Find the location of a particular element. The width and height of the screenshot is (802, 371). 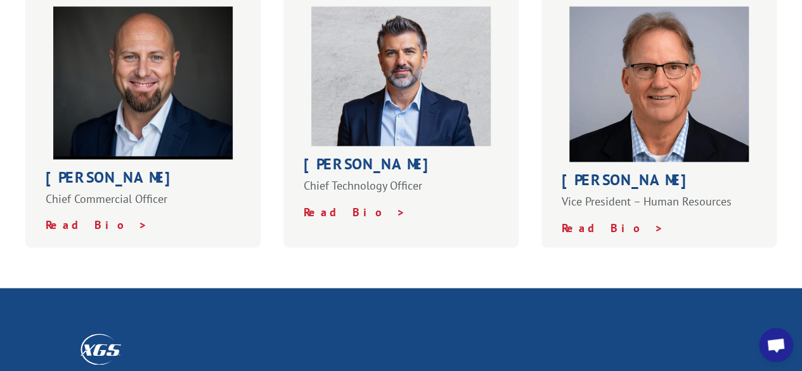

img: XGS_Logos_ALL_2024_All_White is located at coordinates (101, 349).